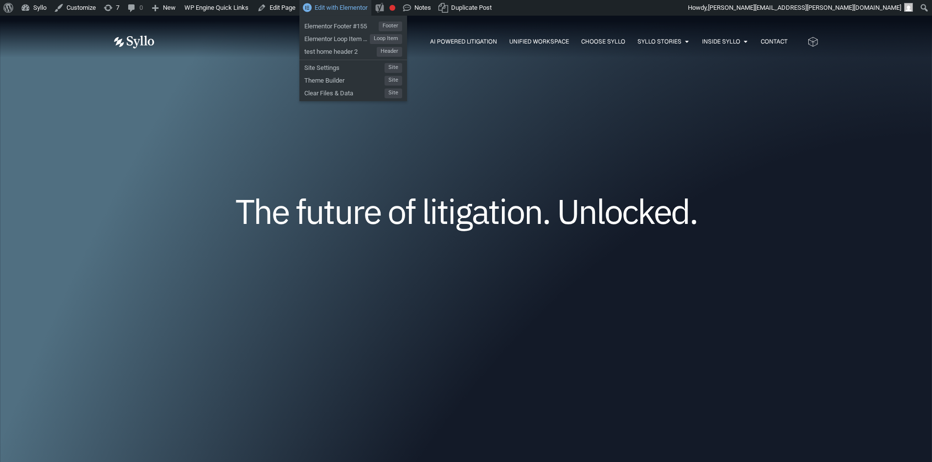 This screenshot has height=462, width=932. I want to click on span: Loop Item, so click(386, 39).